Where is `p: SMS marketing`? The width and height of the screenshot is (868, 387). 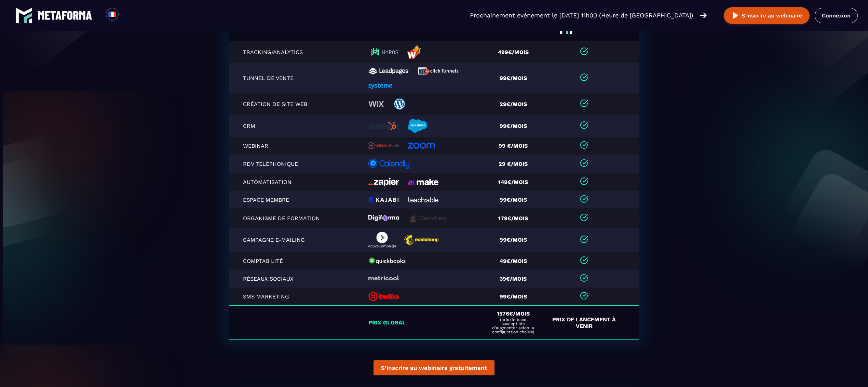 p: SMS marketing is located at coordinates (281, 296).